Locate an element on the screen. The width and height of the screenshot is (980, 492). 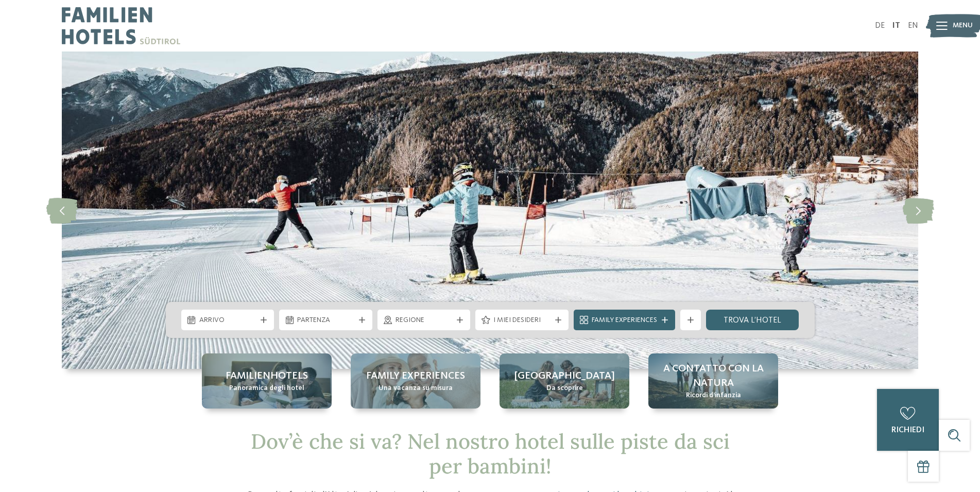
a: EN is located at coordinates (913, 26).